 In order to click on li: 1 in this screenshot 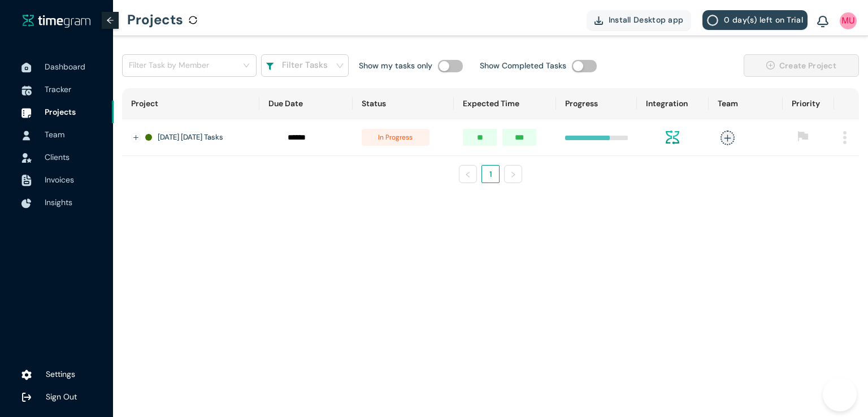, I will do `click(491, 174)`.